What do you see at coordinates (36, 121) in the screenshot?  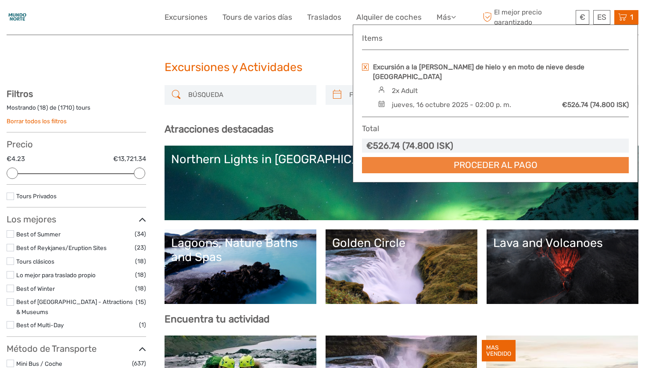 I see `a: Borrar todos los filtros` at bounding box center [36, 121].